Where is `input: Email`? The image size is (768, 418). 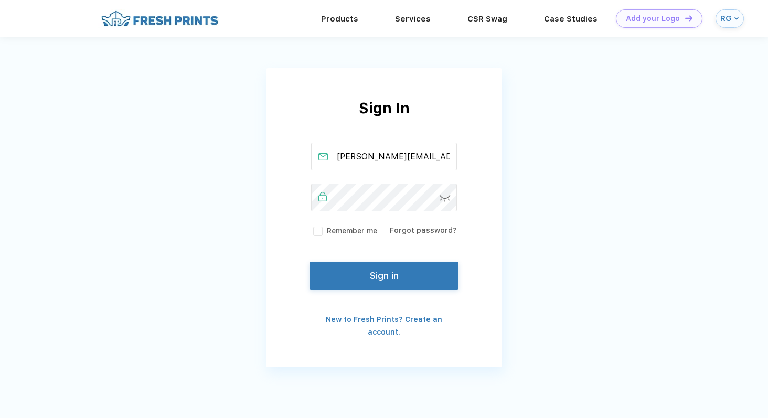 input: Email is located at coordinates (384, 156).